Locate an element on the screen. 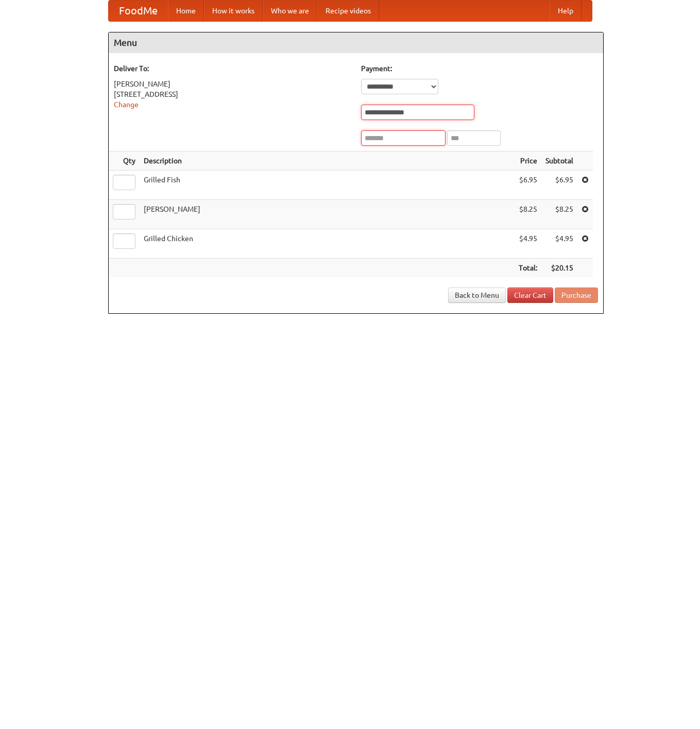 The height and width of the screenshot is (729, 700). td: Grilled Fish is located at coordinates (327, 185).